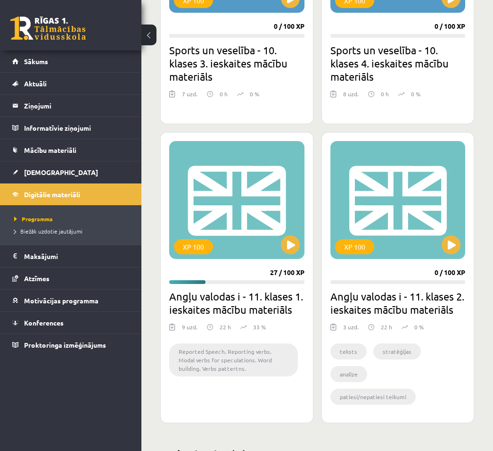  Describe the element at coordinates (73, 219) in the screenshot. I see `a: Programma` at that location.